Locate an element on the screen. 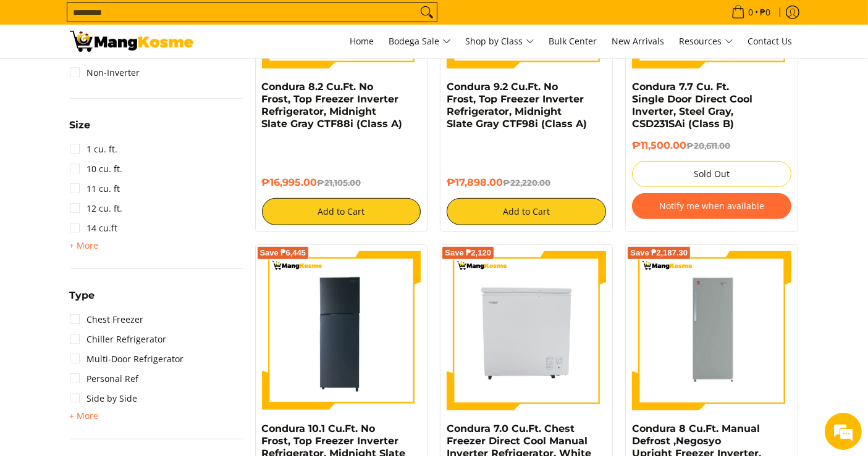  span: Type is located at coordinates (82, 296).